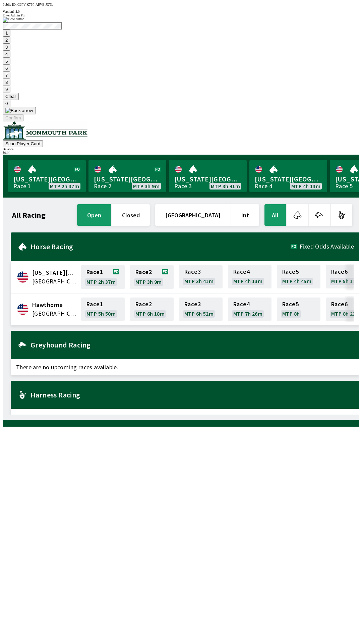 This screenshot has height=644, width=362. I want to click on a: Race4MTP 7h 26m, so click(250, 309).